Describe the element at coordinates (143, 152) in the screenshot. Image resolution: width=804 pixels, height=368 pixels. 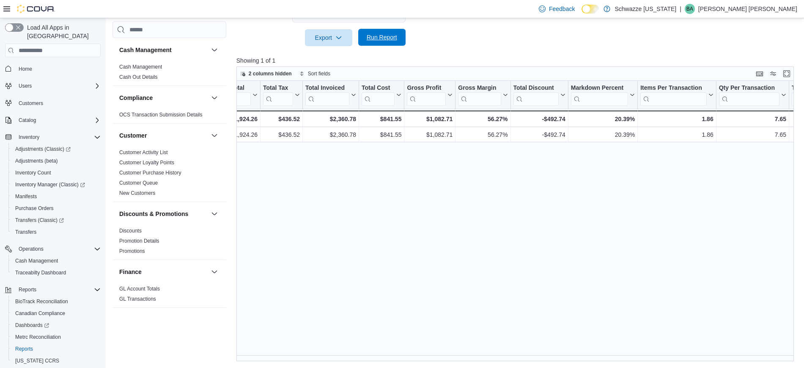
I see `span: Customer Activity List` at that location.